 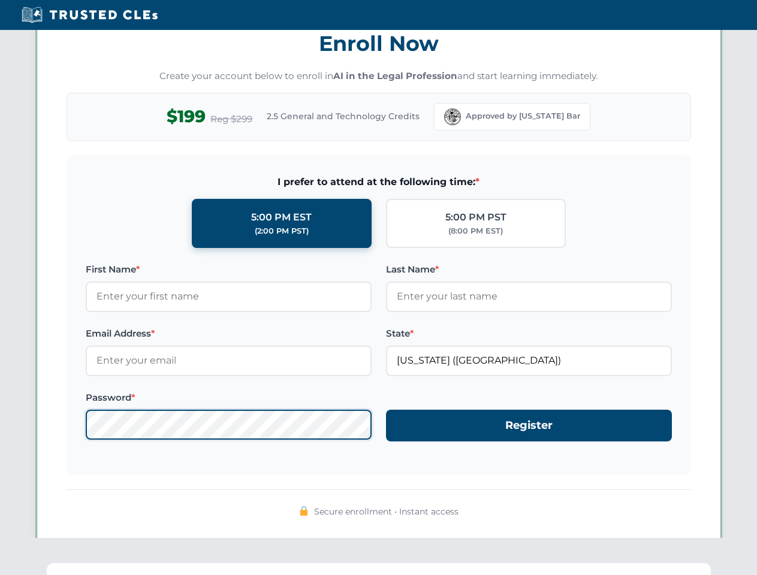 What do you see at coordinates (228, 361) in the screenshot?
I see `input: Enter your email` at bounding box center [228, 361].